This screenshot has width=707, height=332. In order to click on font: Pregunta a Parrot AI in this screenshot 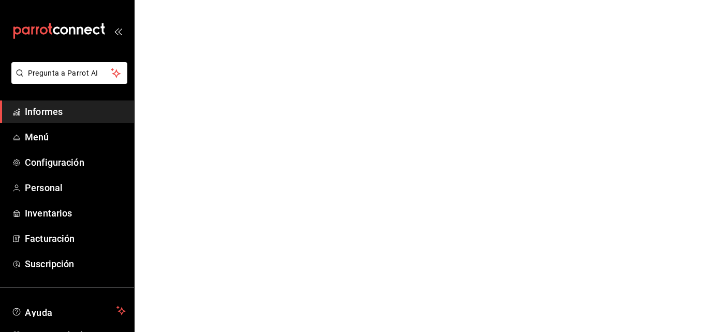, I will do `click(63, 73)`.